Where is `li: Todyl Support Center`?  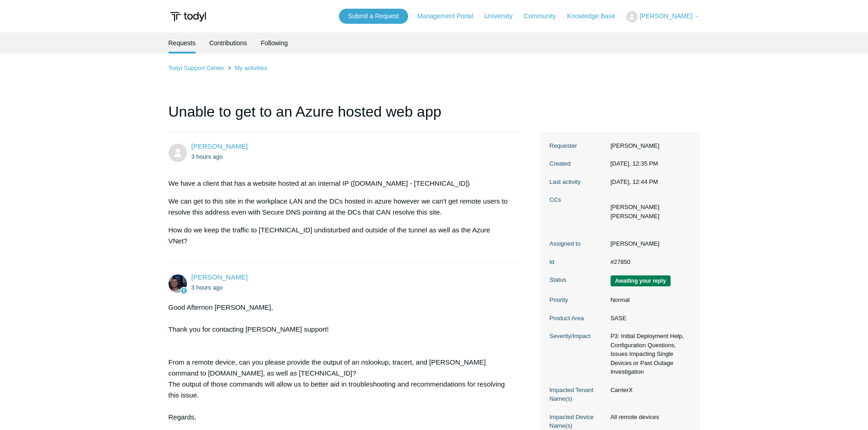
li: Todyl Support Center is located at coordinates (198, 68).